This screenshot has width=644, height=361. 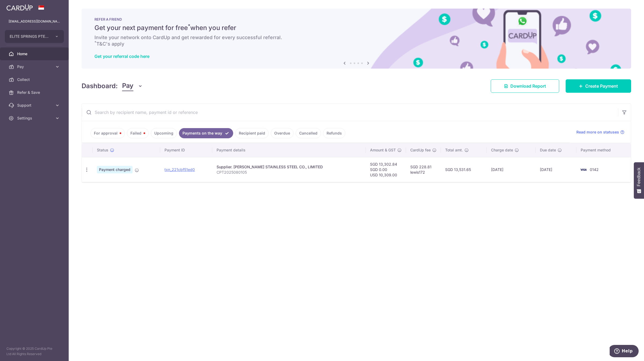 I want to click on h6: Invite your network onto CardUp and get rewarded for every successful referral. T&C's apply, so click(x=356, y=41).